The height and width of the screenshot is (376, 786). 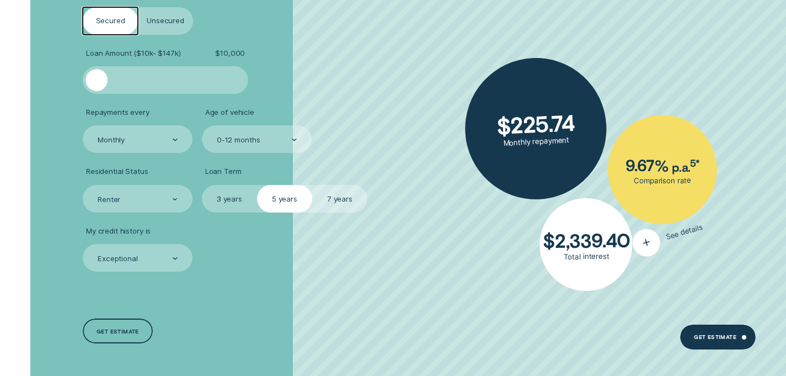 What do you see at coordinates (667, 236) in the screenshot?
I see `button: See details` at bounding box center [667, 236].